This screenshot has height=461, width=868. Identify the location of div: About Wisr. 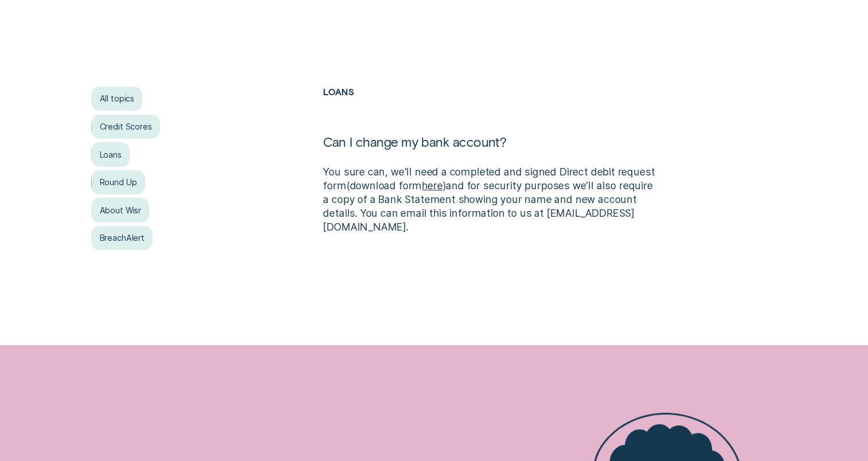
(120, 210).